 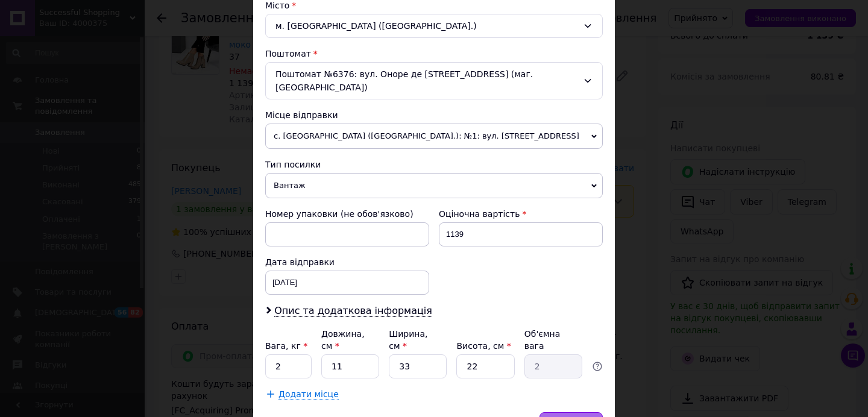 What do you see at coordinates (434, 54) in the screenshot?
I see `div: Поштомат` at bounding box center [434, 54].